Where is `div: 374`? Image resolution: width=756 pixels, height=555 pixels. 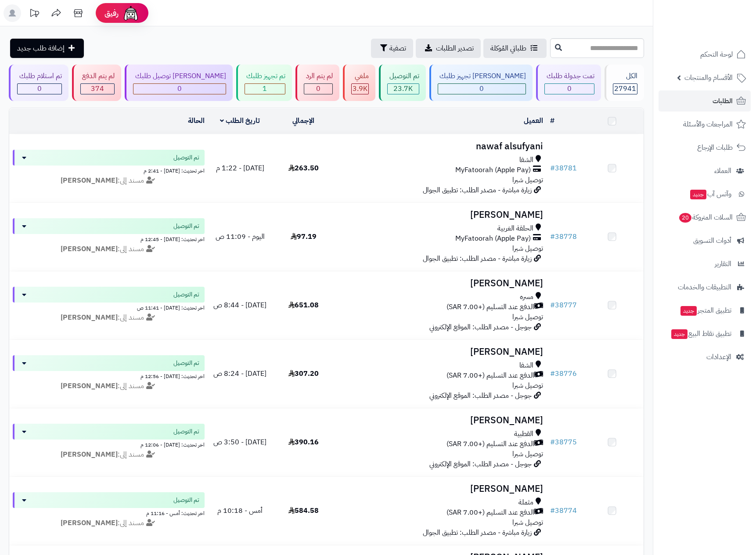
div: 374 is located at coordinates (98, 89).